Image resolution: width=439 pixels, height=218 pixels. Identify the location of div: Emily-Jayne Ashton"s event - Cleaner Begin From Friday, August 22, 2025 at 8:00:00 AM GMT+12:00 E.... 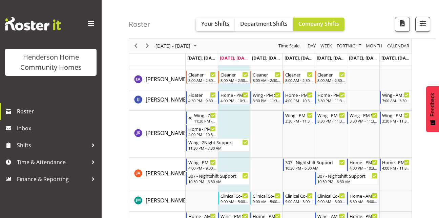
(331, 77).